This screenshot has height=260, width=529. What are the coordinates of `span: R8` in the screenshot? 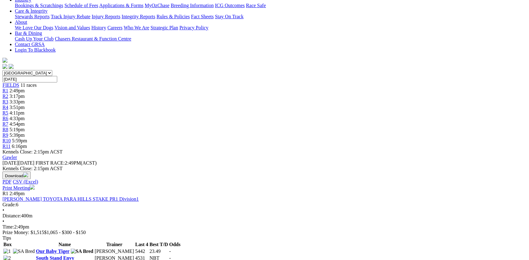 It's located at (5, 130).